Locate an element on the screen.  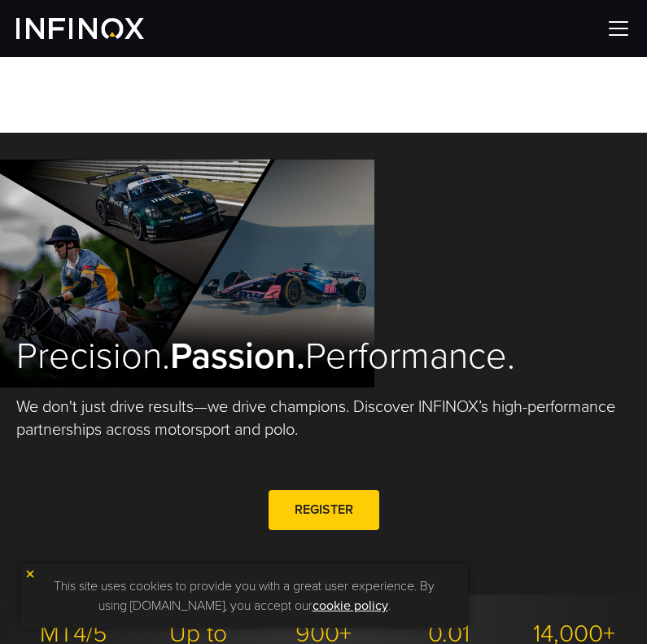
a: REGISTER is located at coordinates (324, 510).